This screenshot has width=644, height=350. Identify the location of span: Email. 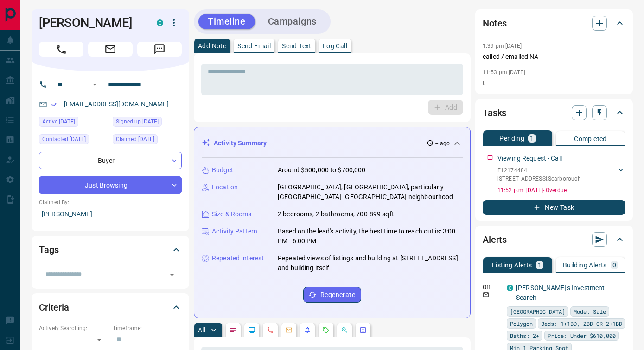
(110, 49).